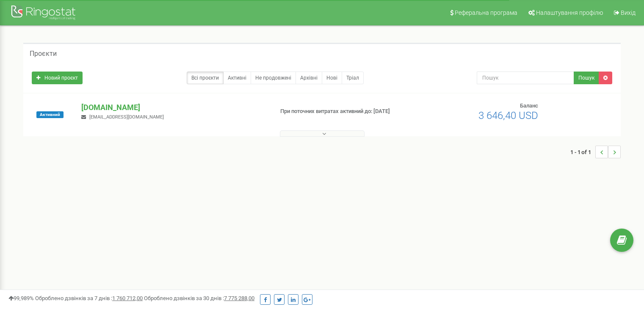 The width and height of the screenshot is (644, 309). What do you see at coordinates (239, 298) in the screenshot?
I see `u: 7 775 288,00` at bounding box center [239, 298].